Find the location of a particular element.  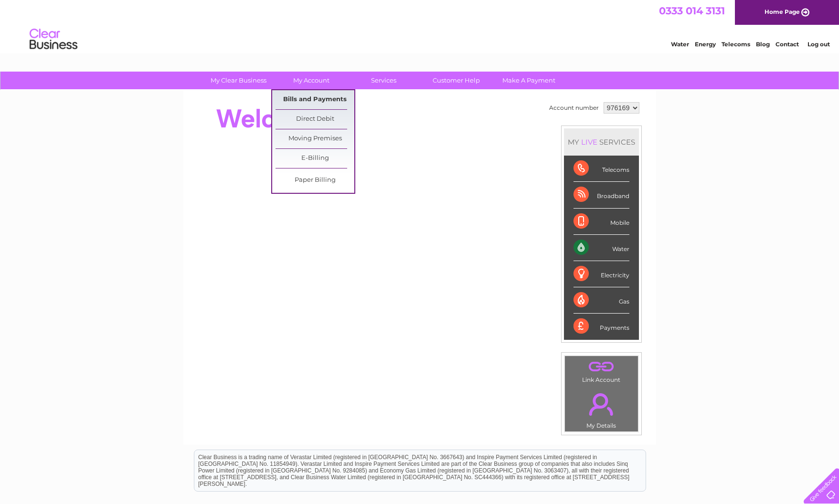

a: Moving Premises is located at coordinates (315, 139).